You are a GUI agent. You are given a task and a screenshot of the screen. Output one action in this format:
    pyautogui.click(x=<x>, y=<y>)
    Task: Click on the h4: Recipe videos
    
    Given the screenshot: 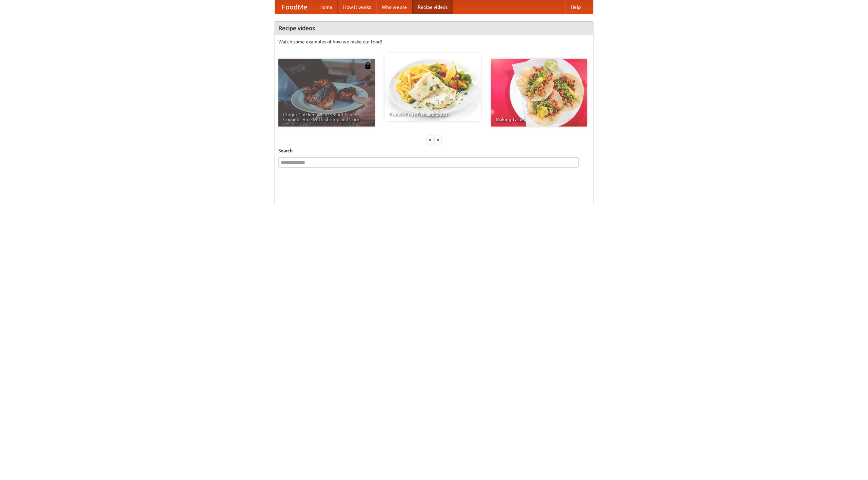 What is the action you would take?
    pyautogui.click(x=434, y=28)
    